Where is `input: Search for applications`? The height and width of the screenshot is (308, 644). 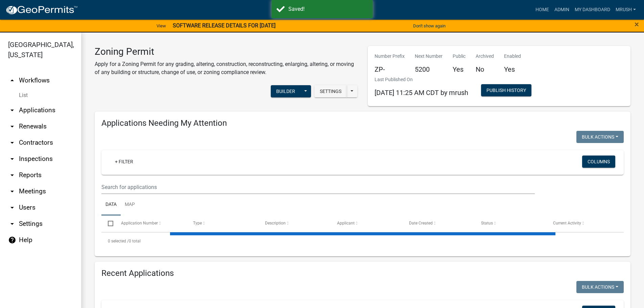
input: Search for applications is located at coordinates (318, 187).